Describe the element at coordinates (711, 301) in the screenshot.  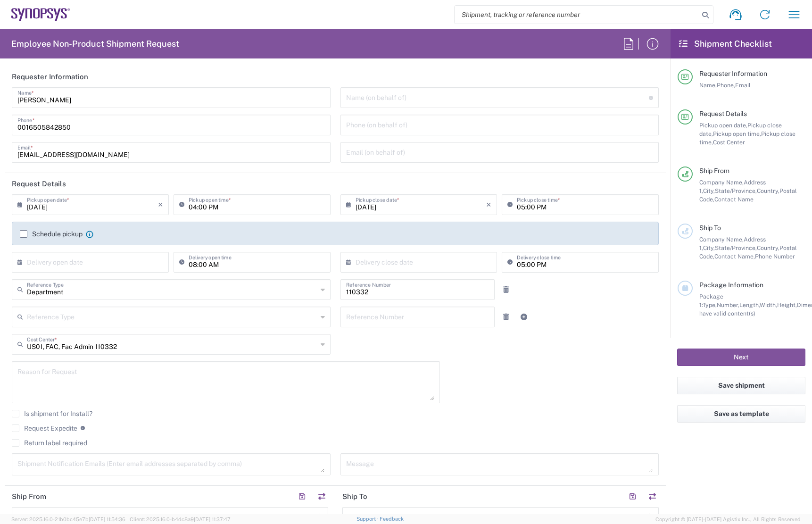
I see `span: Package 1:` at that location.